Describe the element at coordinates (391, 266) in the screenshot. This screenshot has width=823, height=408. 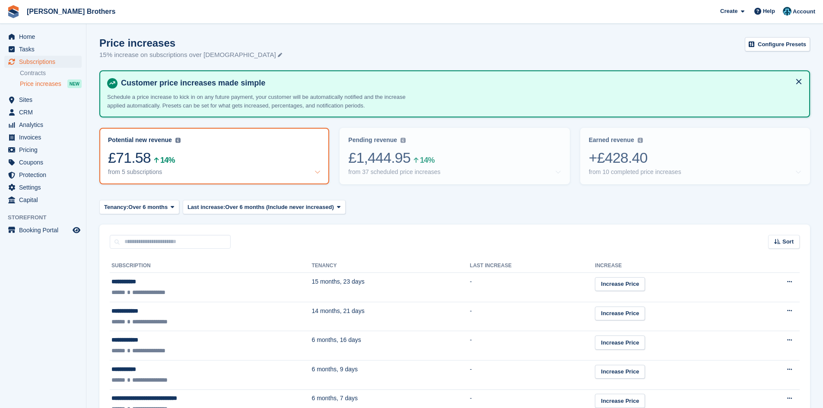
I see `th: Tenancy` at that location.